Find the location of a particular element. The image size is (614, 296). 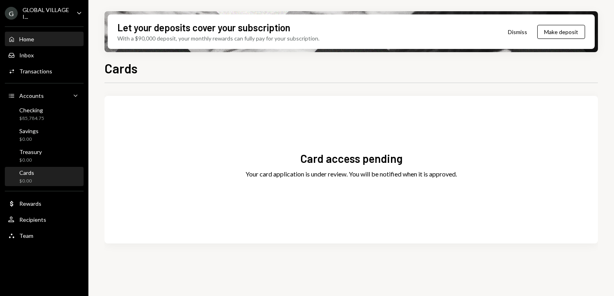

button: Dismiss is located at coordinates (517, 32).